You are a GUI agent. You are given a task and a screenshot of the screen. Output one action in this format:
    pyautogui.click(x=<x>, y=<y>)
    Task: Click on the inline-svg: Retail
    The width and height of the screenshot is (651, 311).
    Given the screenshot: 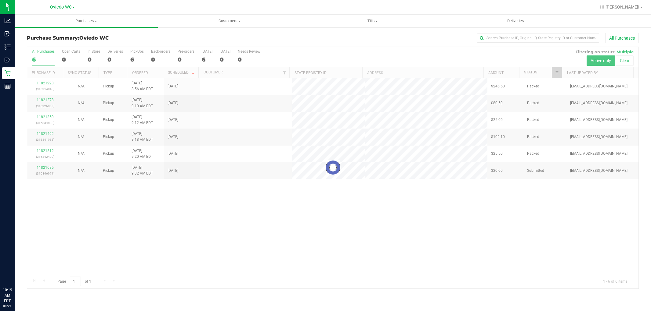 What is the action you would take?
    pyautogui.click(x=8, y=73)
    